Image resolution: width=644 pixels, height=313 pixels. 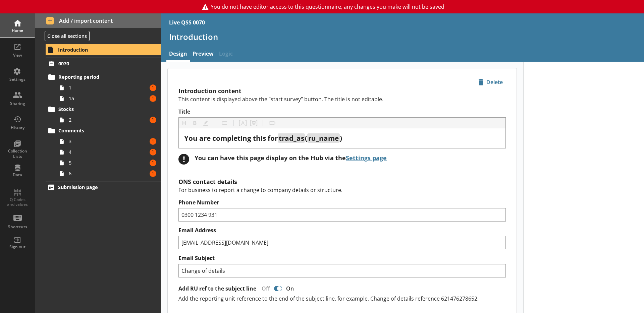 I want to click on a: Preview, so click(x=203, y=55).